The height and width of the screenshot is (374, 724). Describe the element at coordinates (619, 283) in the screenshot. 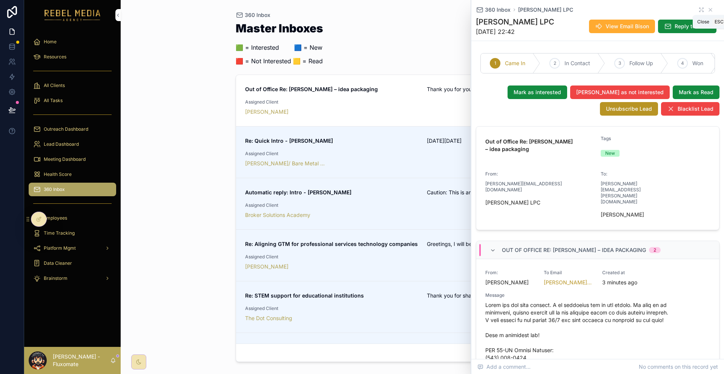

I see `p: 3 minutes ago` at that location.